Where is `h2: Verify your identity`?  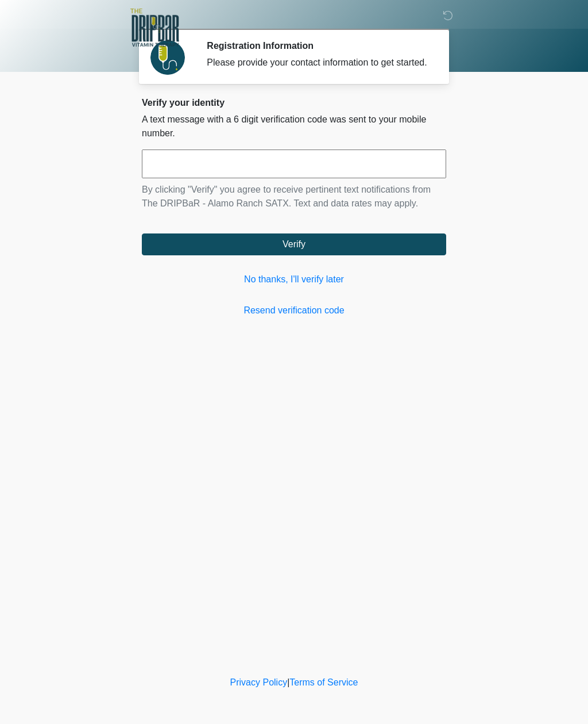
h2: Verify your identity is located at coordinates (294, 103).